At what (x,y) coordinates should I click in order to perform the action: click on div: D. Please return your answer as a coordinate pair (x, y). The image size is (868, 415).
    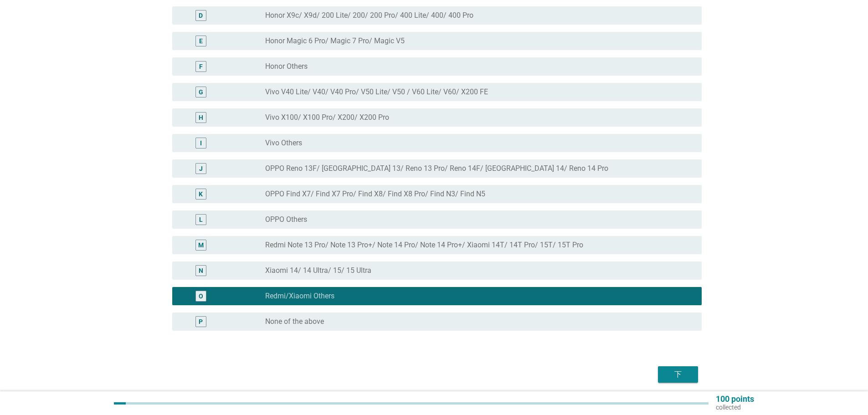
    Looking at the image, I should click on (201, 15).